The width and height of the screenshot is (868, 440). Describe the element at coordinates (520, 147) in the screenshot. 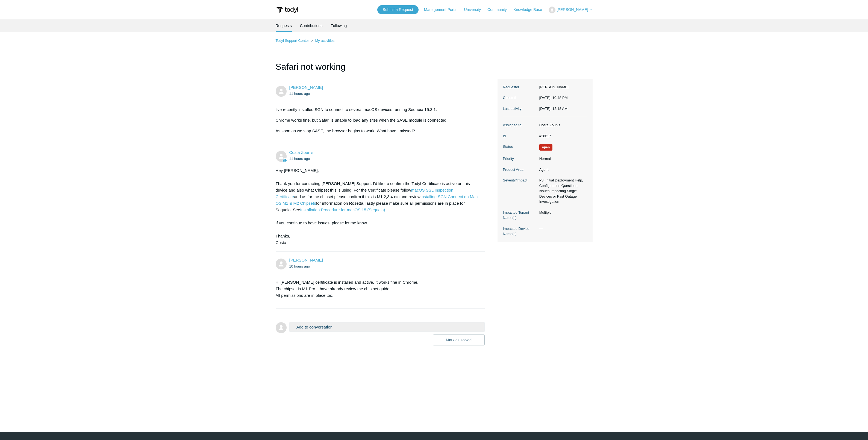

I see `dt: Status` at that location.